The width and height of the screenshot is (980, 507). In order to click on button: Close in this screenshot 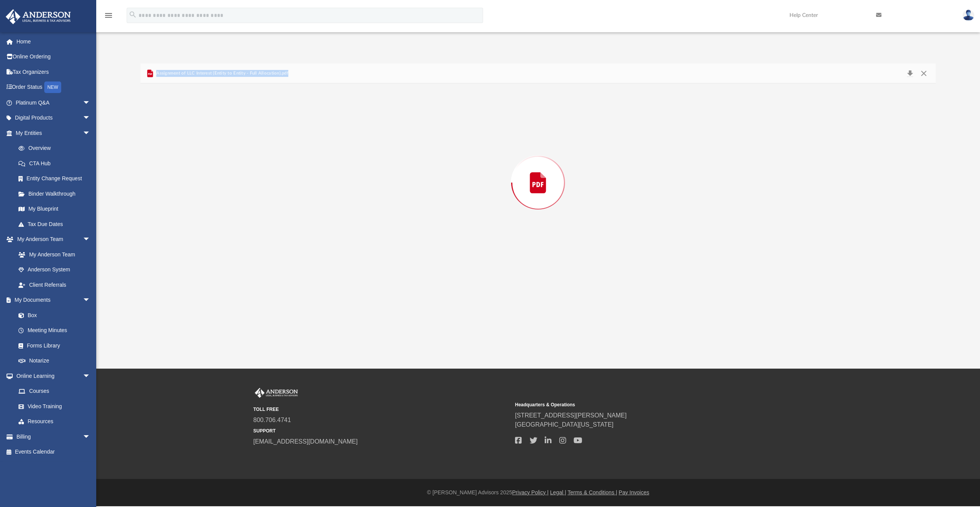, I will do `click(923, 73)`.